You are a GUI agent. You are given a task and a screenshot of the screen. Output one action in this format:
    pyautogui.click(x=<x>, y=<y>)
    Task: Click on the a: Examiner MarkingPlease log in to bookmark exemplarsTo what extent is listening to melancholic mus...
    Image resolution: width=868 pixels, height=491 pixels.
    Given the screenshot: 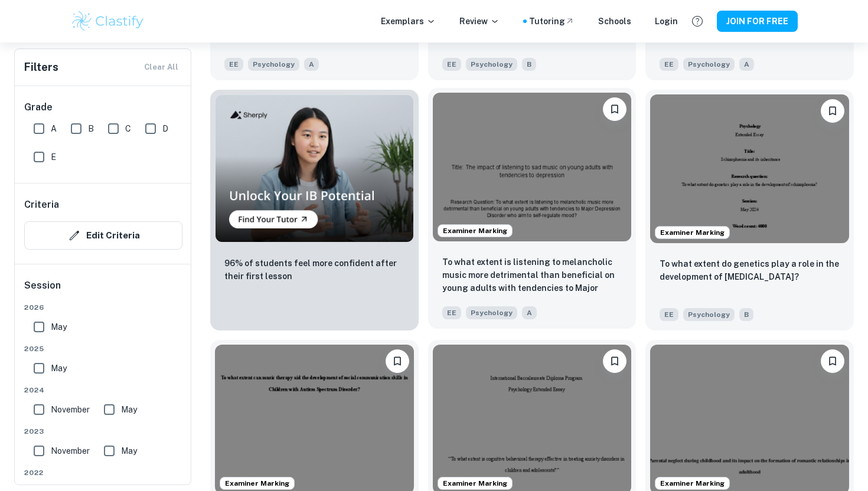 What is the action you would take?
    pyautogui.click(x=532, y=210)
    